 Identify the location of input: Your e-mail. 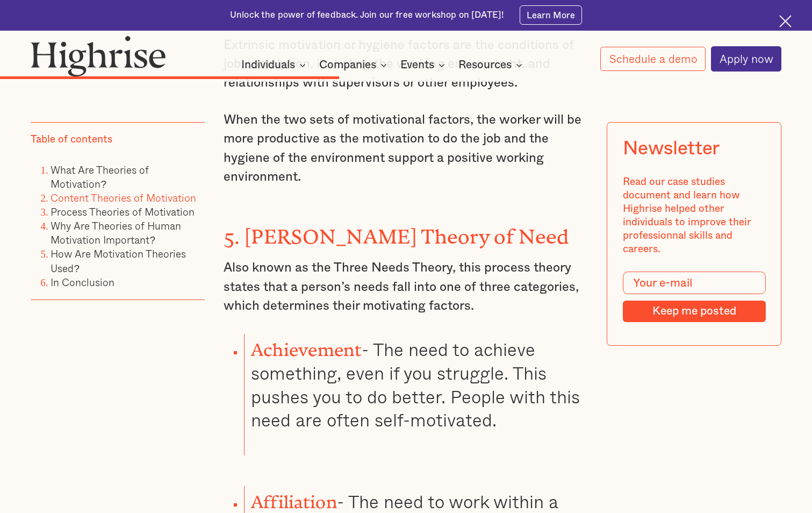
(695, 283).